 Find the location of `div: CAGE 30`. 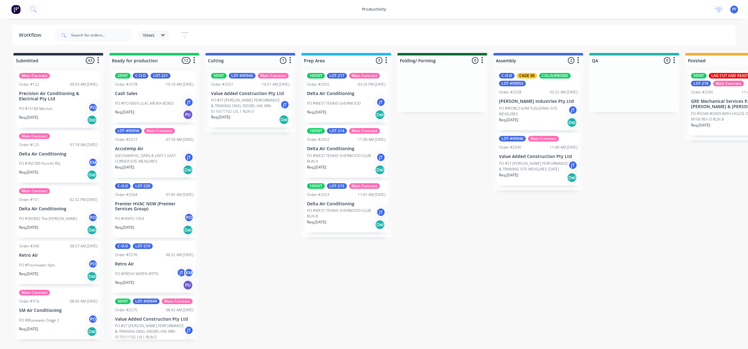

div: CAGE 30 is located at coordinates (526, 76).